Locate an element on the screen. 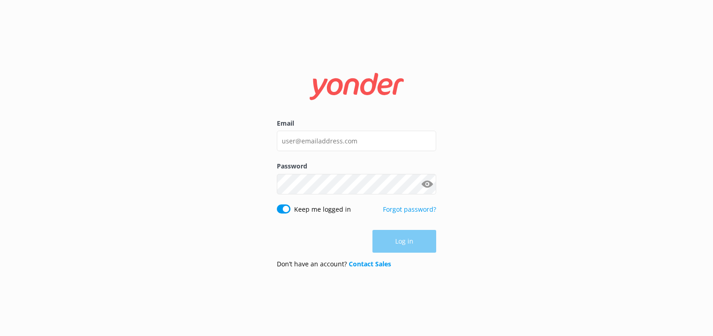 This screenshot has width=713, height=336. label: Password is located at coordinates (357, 166).